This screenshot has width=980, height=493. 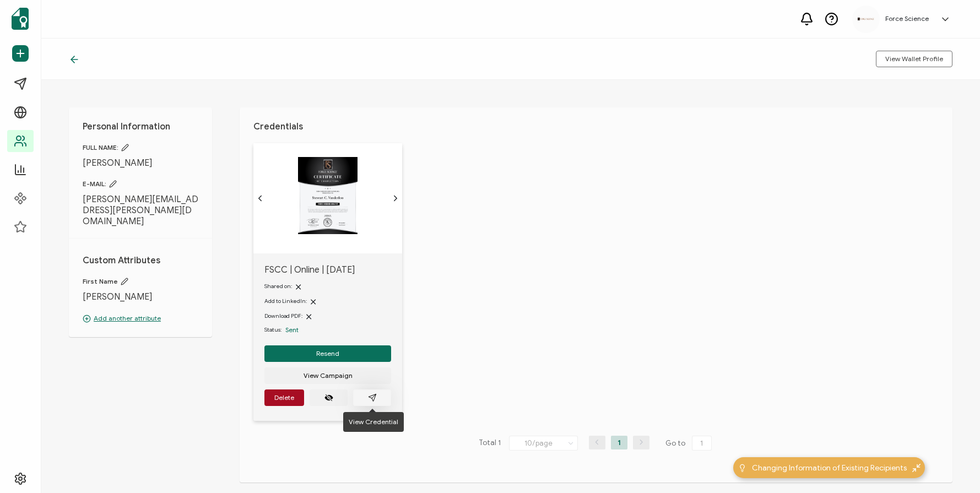 What do you see at coordinates (916, 468) in the screenshot?
I see `img: minimize-icon.svg` at bounding box center [916, 468].